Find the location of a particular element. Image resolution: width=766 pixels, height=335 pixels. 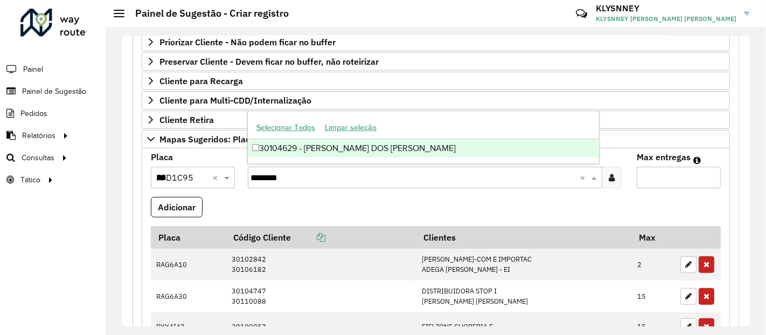

td: 15 is located at coordinates (654, 296).